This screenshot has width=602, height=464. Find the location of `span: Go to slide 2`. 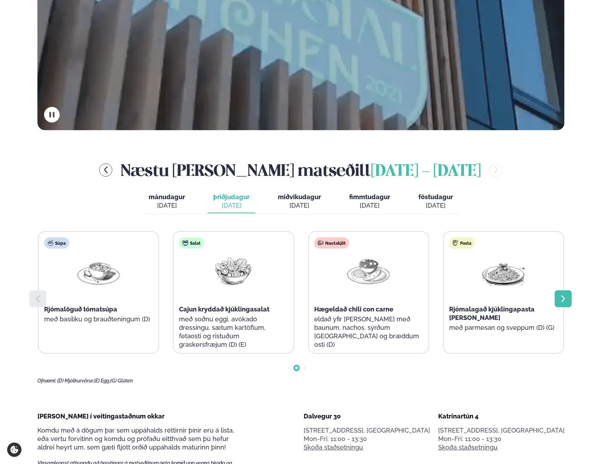

span: Go to slide 2 is located at coordinates (305, 368).